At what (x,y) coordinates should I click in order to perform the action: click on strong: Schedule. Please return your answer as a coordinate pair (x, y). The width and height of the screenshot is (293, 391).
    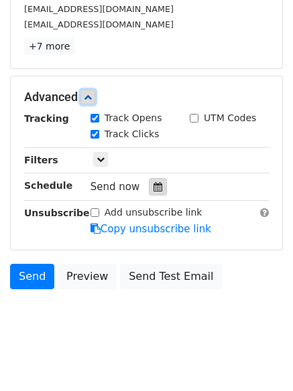
    Looking at the image, I should click on (48, 186).